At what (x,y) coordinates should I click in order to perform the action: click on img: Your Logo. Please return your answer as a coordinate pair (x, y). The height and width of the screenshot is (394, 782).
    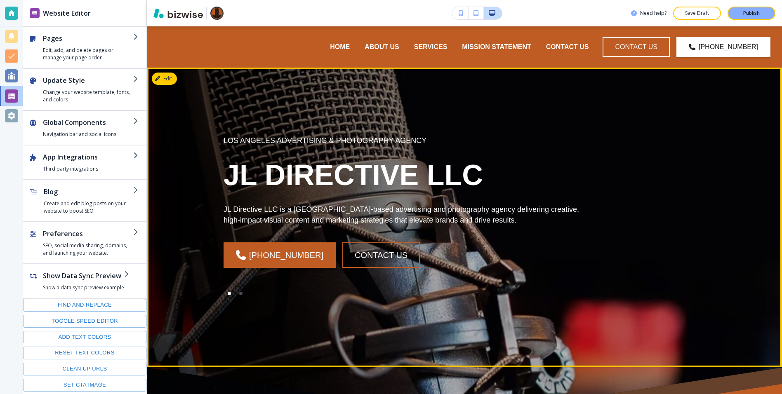
    Looking at the image, I should click on (217, 13).